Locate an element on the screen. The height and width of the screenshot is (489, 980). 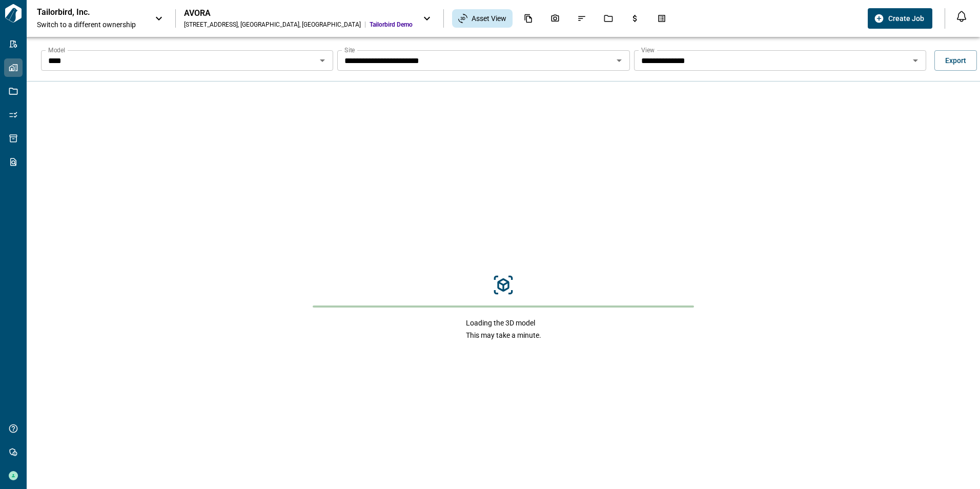
button: Create Job is located at coordinates (900, 19).